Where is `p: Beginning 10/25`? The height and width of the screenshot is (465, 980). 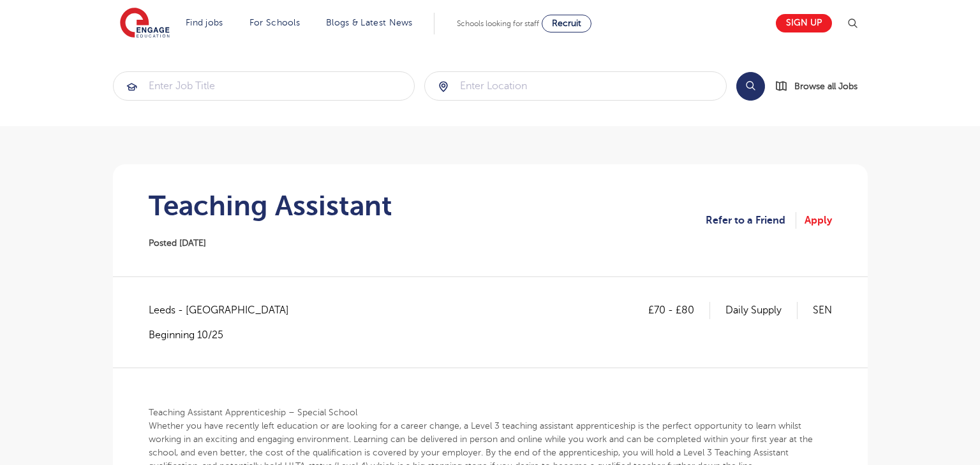
p: Beginning 10/25 is located at coordinates (225, 336).